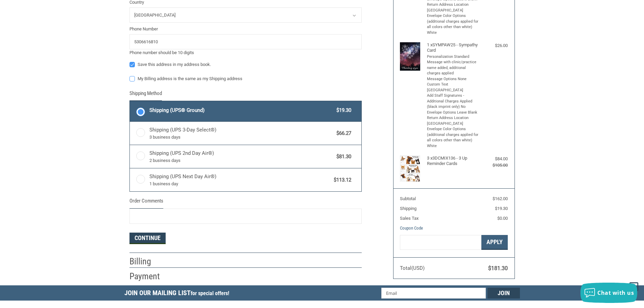 This screenshot has width=644, height=308. What do you see at coordinates (609, 293) in the screenshot?
I see `button: Chat with us` at bounding box center [609, 293].